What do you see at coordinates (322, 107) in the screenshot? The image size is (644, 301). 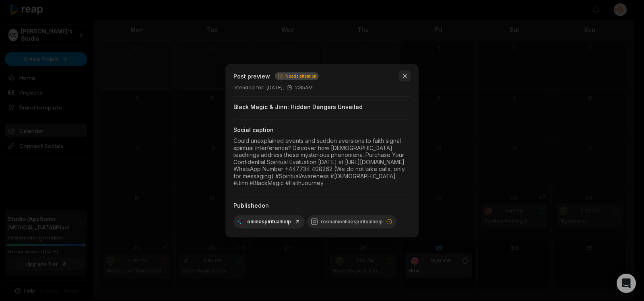 I see `div: Black Magic & Jinn: Hidden Dangers Unveiled` at bounding box center [322, 107].